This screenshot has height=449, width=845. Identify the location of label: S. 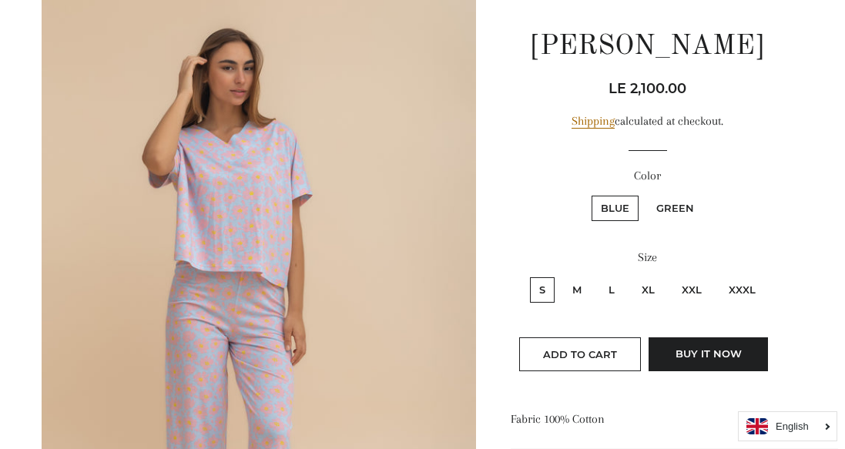
(542, 290).